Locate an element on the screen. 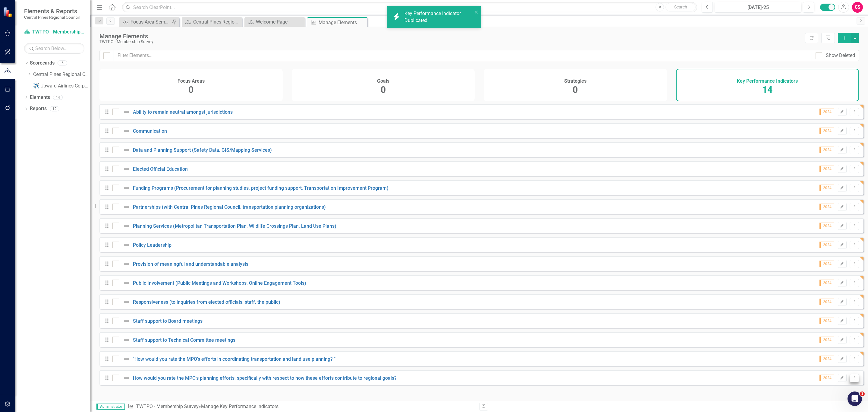 The width and height of the screenshot is (868, 412). div: 6 is located at coordinates (62, 63).